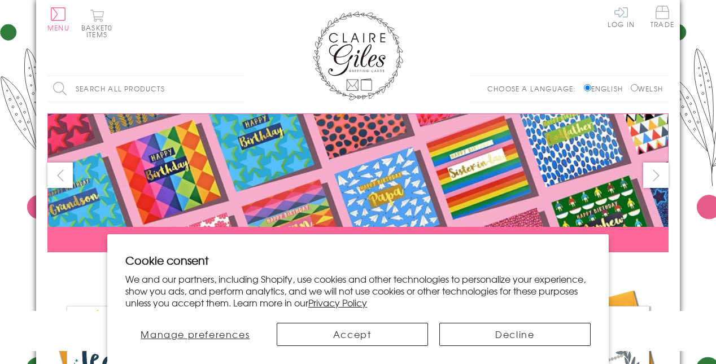  Describe the element at coordinates (621, 16) in the screenshot. I see `a: Log In` at that location.